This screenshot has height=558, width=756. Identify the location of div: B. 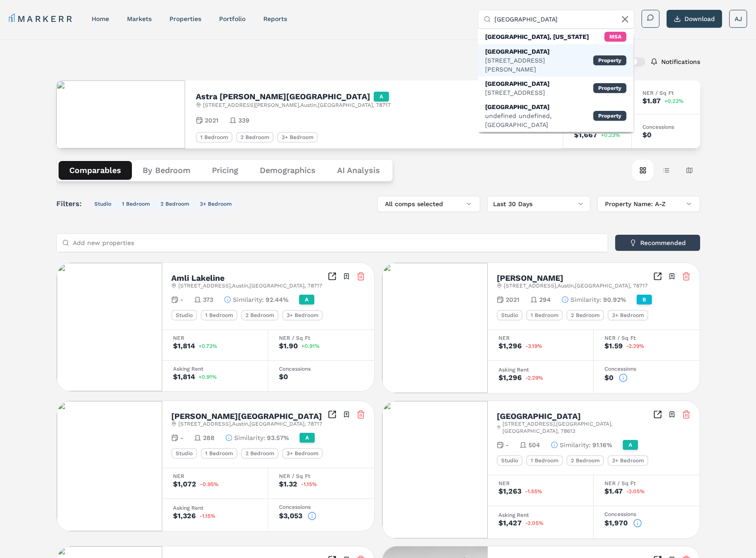
(644, 300).